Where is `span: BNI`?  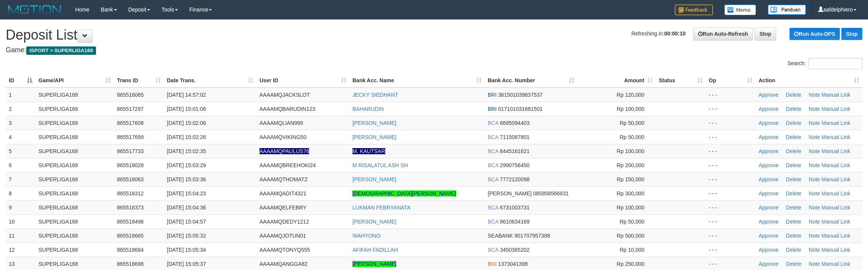 span: BNI is located at coordinates (492, 264).